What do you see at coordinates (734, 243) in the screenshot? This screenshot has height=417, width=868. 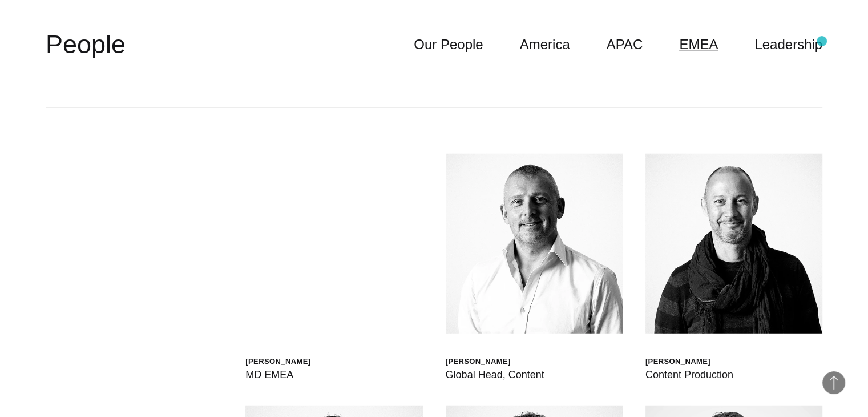 I see `img: James Graves` at bounding box center [734, 243].